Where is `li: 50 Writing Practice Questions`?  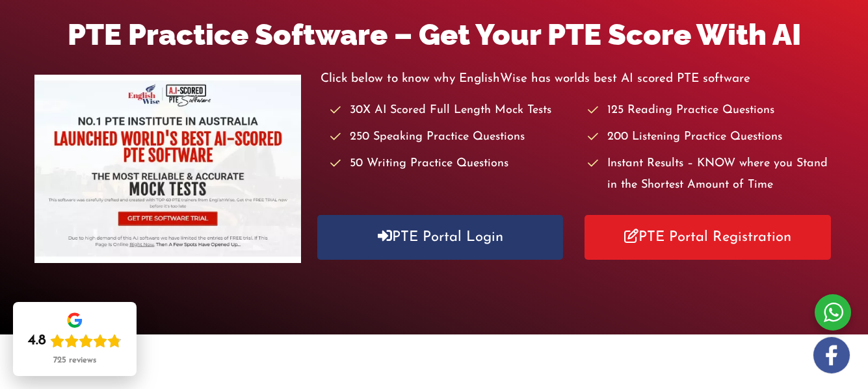
li: 50 Writing Practice Questions is located at coordinates (453, 164).